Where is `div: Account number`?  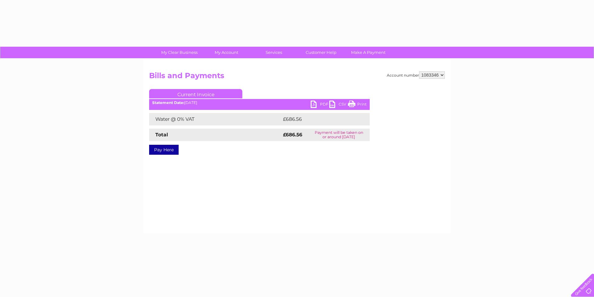
div: Account number is located at coordinates (416, 75).